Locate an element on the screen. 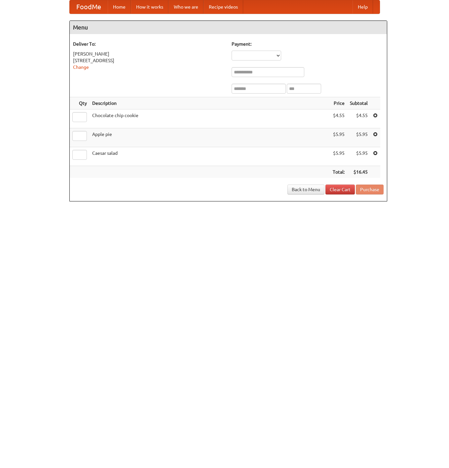  a: Help is located at coordinates (363, 7).